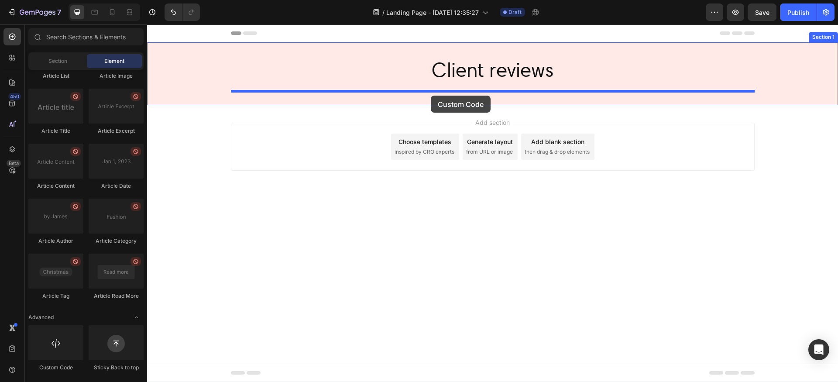  What do you see at coordinates (56, 76) in the screenshot?
I see `div: Article List` at bounding box center [56, 76].